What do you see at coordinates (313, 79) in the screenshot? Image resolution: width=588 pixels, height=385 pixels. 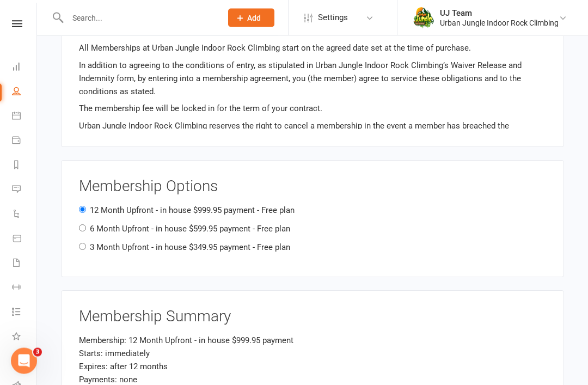 I see `p: In addition to agreeing to the conditions of entry, as stipulated in Urban Jungle Indoor Rock Cli...` at bounding box center [313, 79].